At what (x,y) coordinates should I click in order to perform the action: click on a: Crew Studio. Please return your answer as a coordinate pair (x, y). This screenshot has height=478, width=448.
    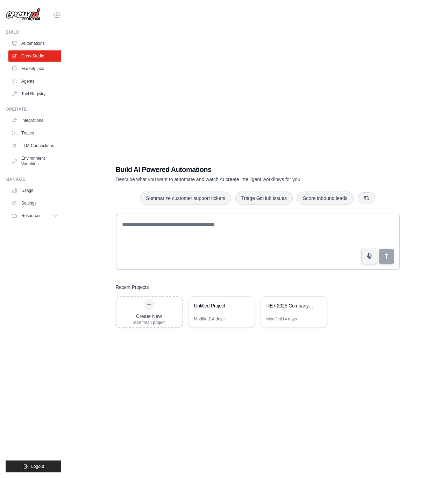
    Looking at the image, I should click on (35, 56).